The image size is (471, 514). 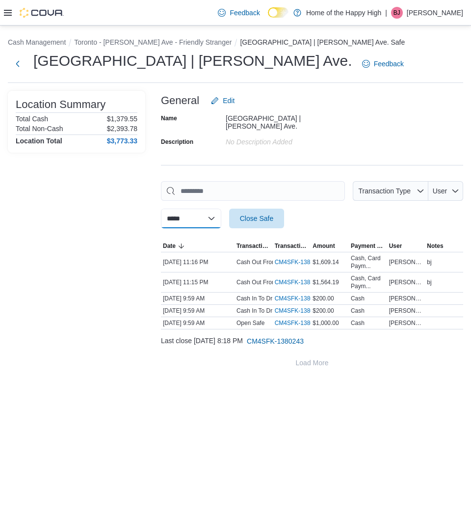 I want to click on p: Cash Out From Drawer (Cash Drawer 1), so click(x=289, y=282).